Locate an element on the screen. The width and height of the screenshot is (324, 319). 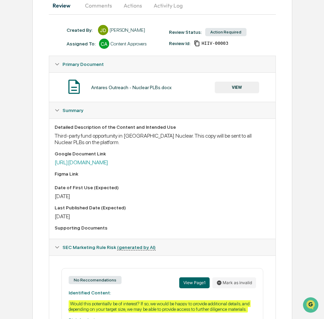
p: How can we help? is located at coordinates (66, 20).